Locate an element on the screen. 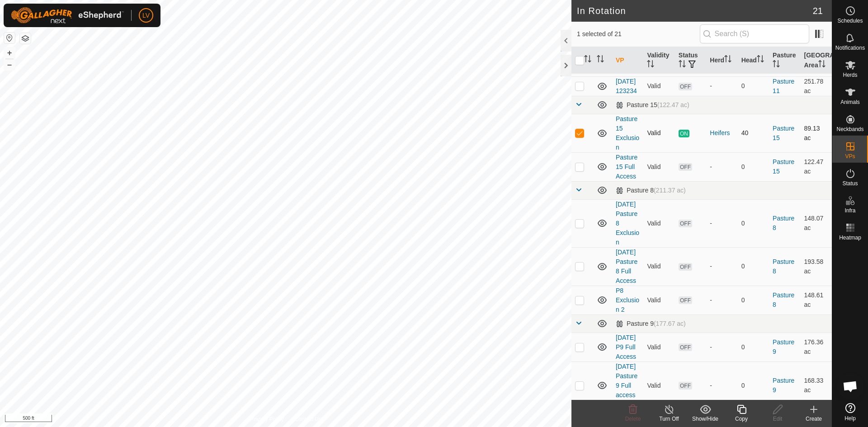 The image size is (868, 427). td: 168.33 ac is located at coordinates (816, 385).